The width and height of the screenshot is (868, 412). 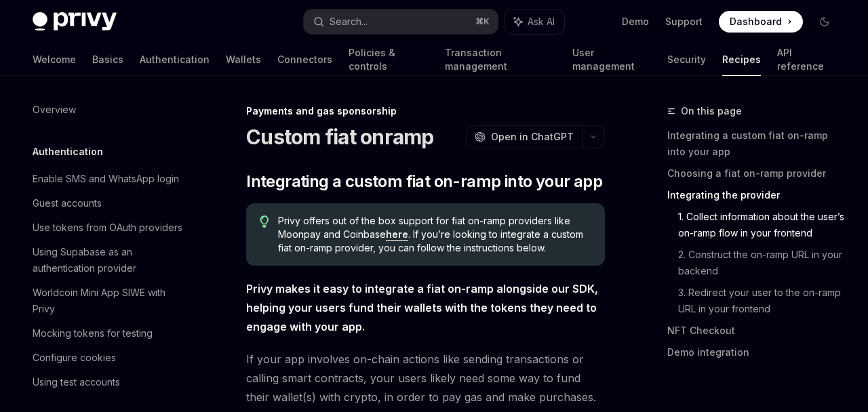 I want to click on a: Guest accounts, so click(x=109, y=204).